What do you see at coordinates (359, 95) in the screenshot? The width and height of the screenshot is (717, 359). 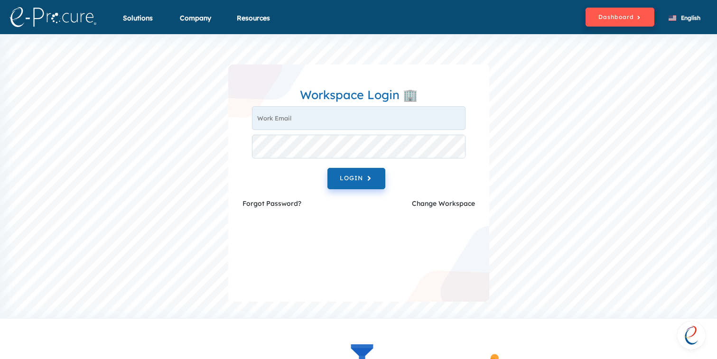 I see `h3: Workspace Login 🏢` at bounding box center [359, 95].